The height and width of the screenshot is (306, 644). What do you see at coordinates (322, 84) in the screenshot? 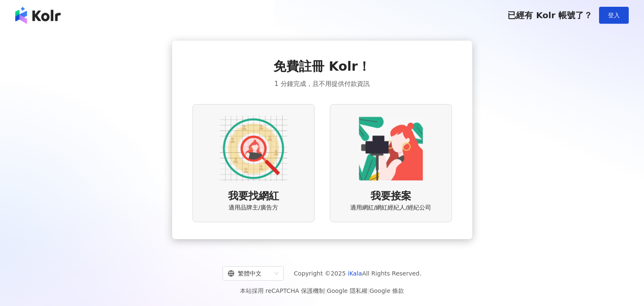
I see `span: 1 分鐘完成，且不用提供付款資訊` at bounding box center [322, 84].